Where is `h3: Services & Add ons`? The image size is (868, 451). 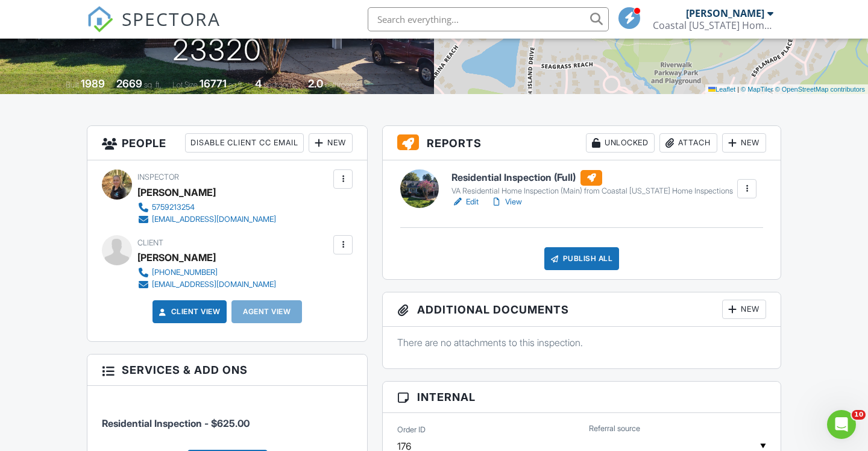 h3: Services & Add ons is located at coordinates (227, 370).